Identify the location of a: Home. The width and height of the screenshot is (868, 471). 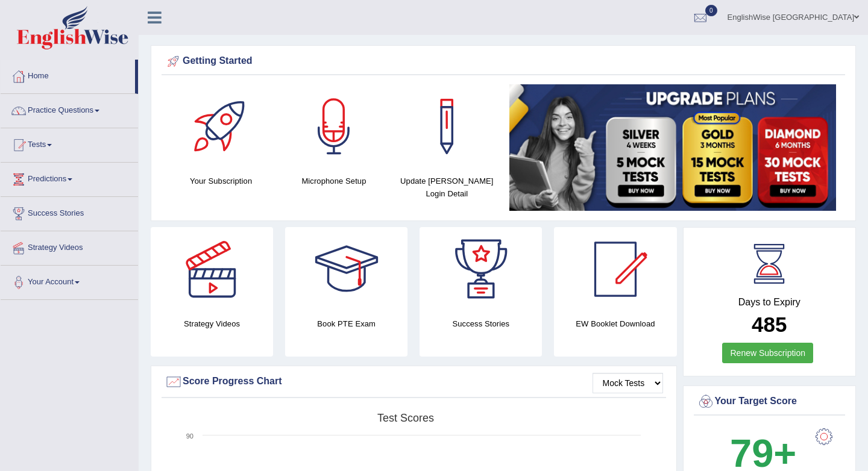
(67, 75).